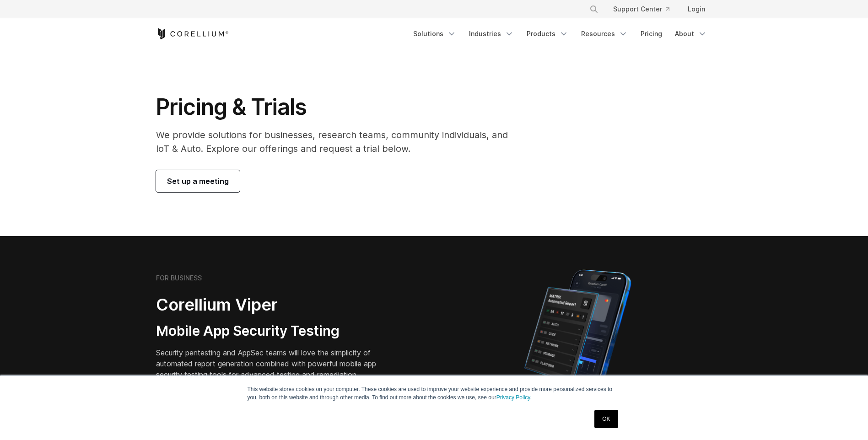 The width and height of the screenshot is (868, 440). I want to click on a: Privacy Policy., so click(514, 398).